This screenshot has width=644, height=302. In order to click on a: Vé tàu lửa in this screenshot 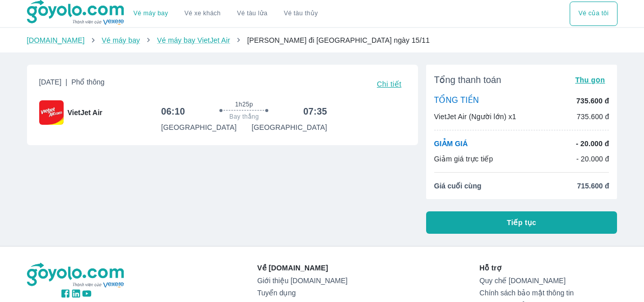, I will do `click(253, 14)`.